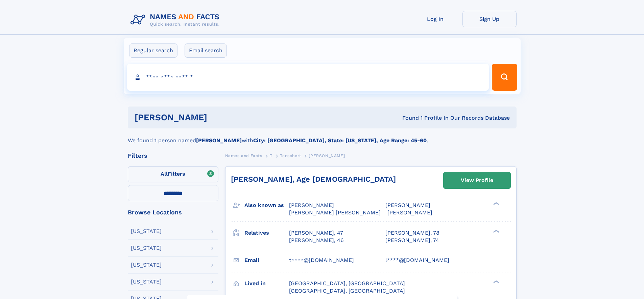  Describe the element at coordinates (244, 155) in the screenshot. I see `a: Names and Facts` at that location.